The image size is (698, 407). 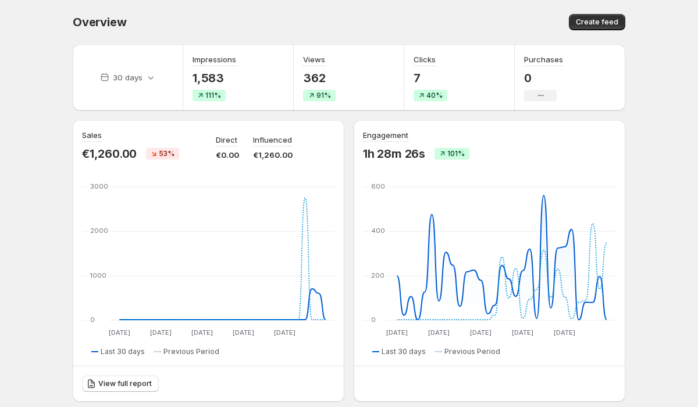 I want to click on text: 200, so click(x=378, y=275).